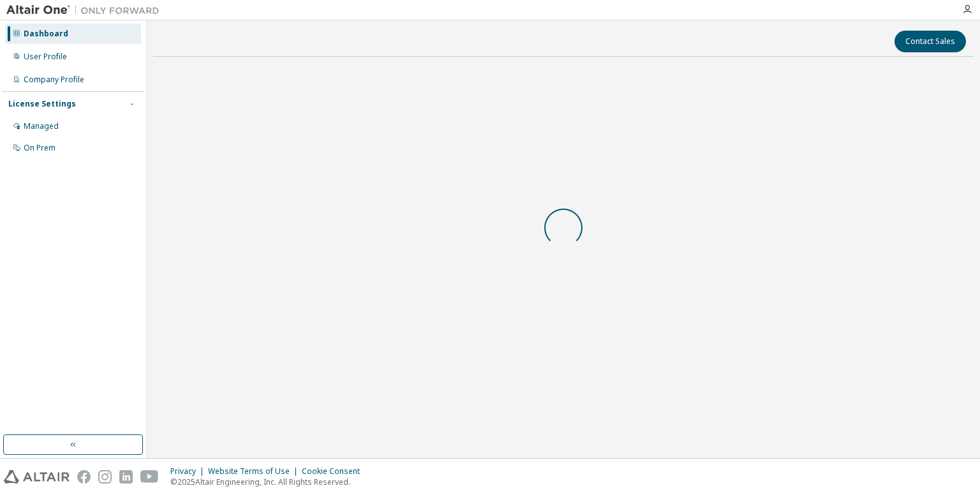  Describe the element at coordinates (126, 477) in the screenshot. I see `img: linkedin.svg` at that location.